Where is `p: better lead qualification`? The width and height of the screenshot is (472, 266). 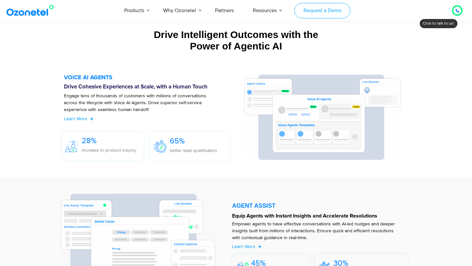 p: better lead qualification is located at coordinates (193, 151).